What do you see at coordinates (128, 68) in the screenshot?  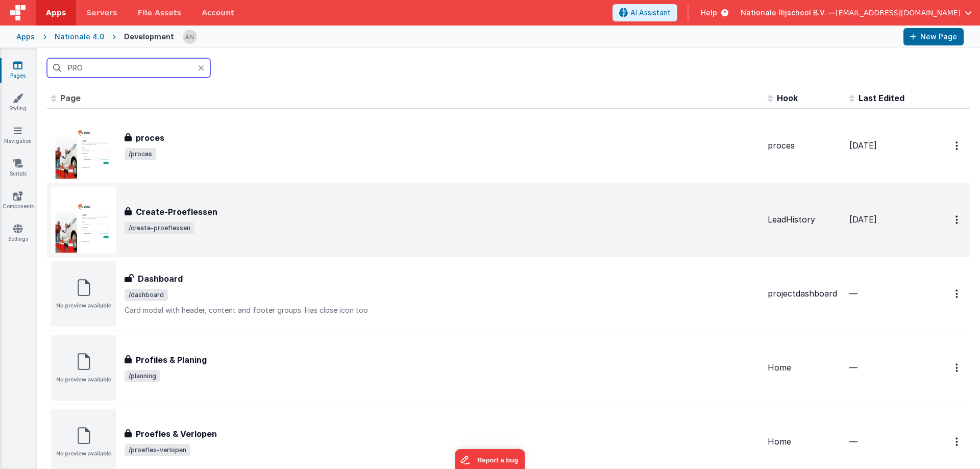 I see `input: Search pages, id's ...` at bounding box center [128, 68].